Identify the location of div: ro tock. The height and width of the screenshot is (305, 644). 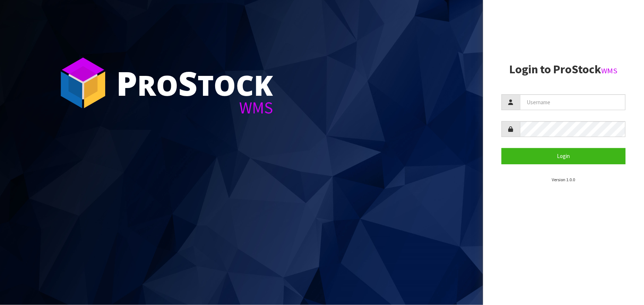
(194, 83).